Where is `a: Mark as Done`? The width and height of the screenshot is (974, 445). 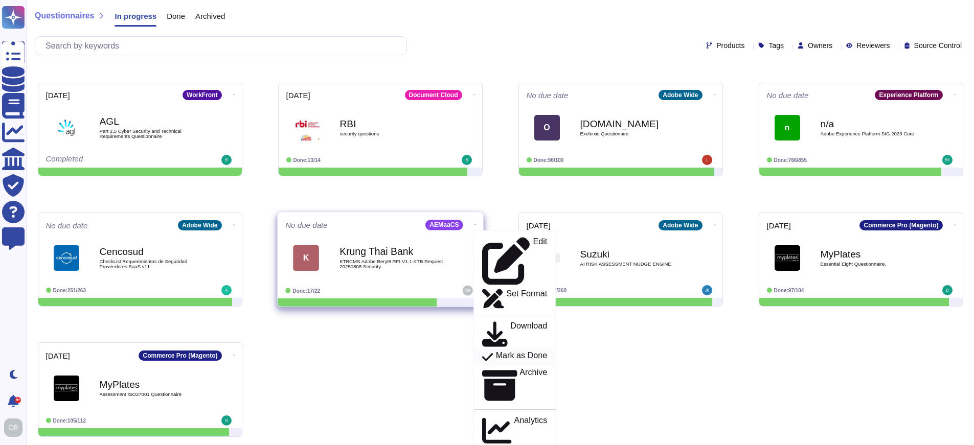 a: Mark as Done is located at coordinates (514, 357).